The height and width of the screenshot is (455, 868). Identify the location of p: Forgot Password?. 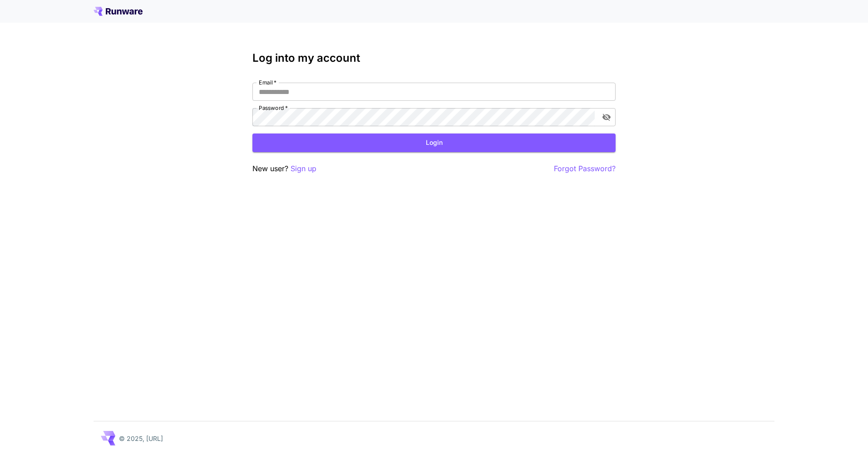
(585, 169).